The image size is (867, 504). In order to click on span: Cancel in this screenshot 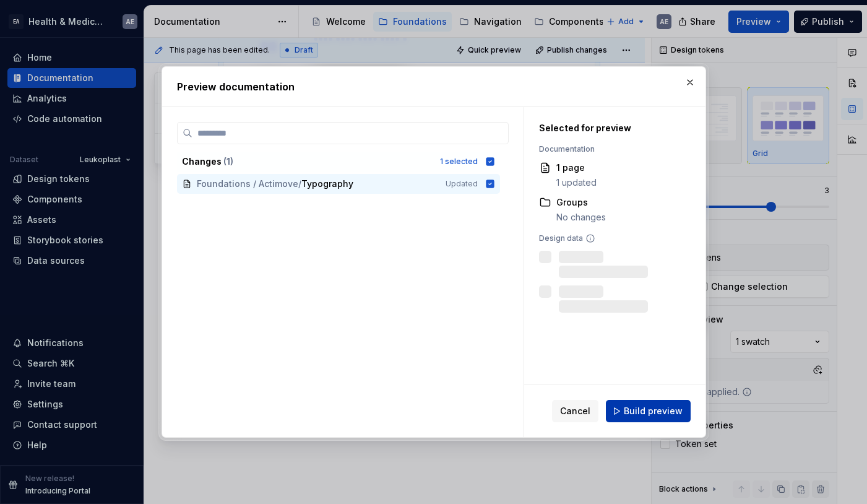, I will do `click(575, 411)`.